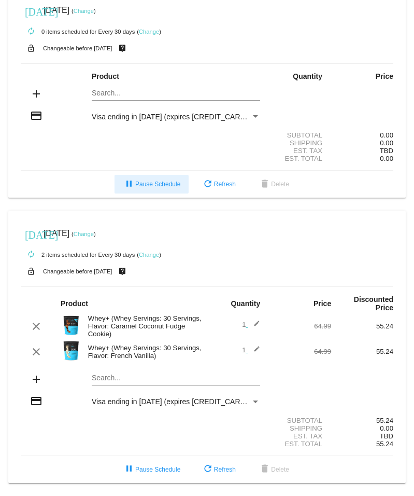 Image resolution: width=414 pixels, height=496 pixels. What do you see at coordinates (145, 351) in the screenshot?
I see `div: Whey+ (Whey Servings: 30 Servings, Flavor: French Vanilla)` at bounding box center [145, 351].